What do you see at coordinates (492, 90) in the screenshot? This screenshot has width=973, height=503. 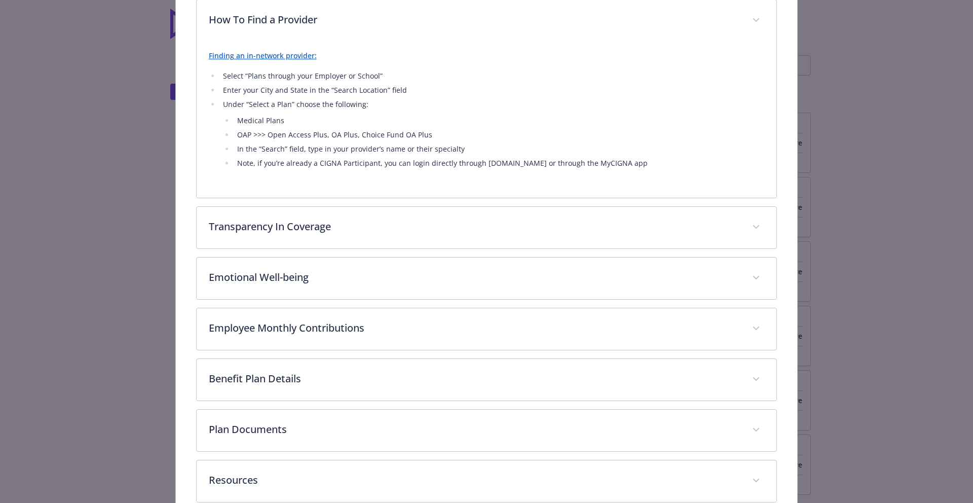 I see `li: Enter your City and State in the “Search Location” field` at bounding box center [492, 90].